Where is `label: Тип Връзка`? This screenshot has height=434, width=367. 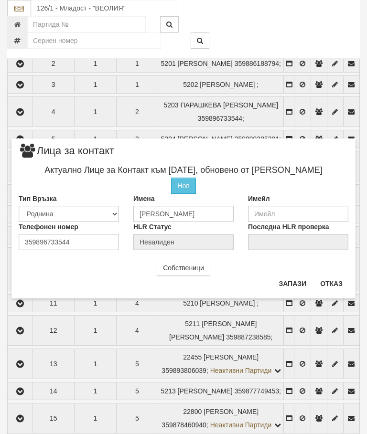 label: Тип Връзка is located at coordinates (38, 199).